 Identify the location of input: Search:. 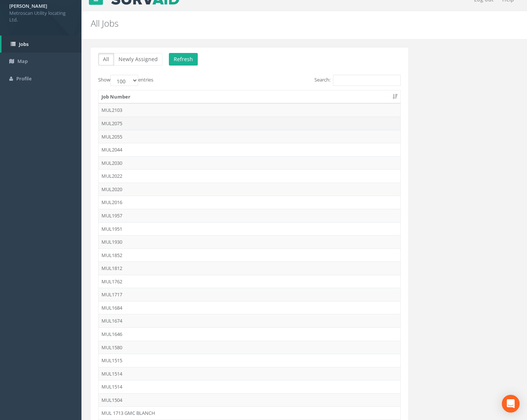
(367, 80).